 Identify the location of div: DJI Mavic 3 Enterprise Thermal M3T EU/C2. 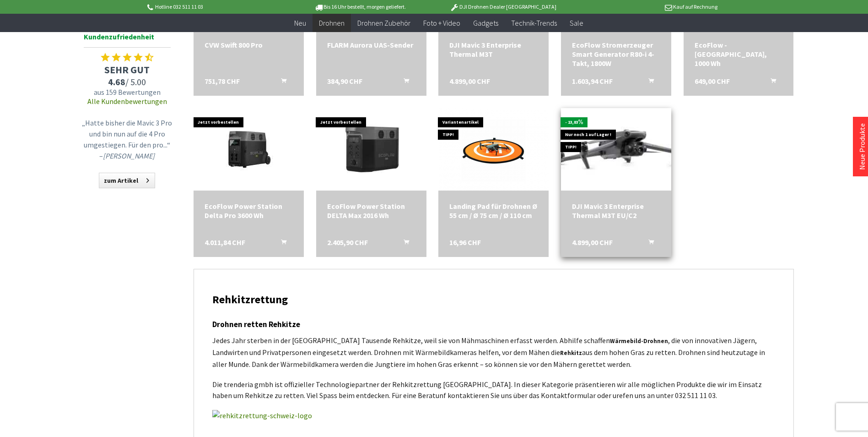
(616, 211).